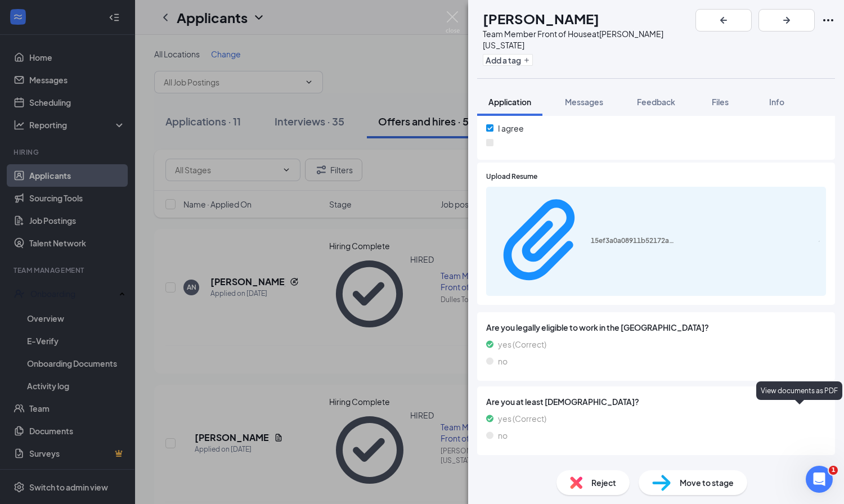 The image size is (844, 504). What do you see at coordinates (584, 242) in the screenshot?
I see `a: Paperclip15ef3a0a08911b52172a91580cef70e0.pdf` at bounding box center [584, 242].